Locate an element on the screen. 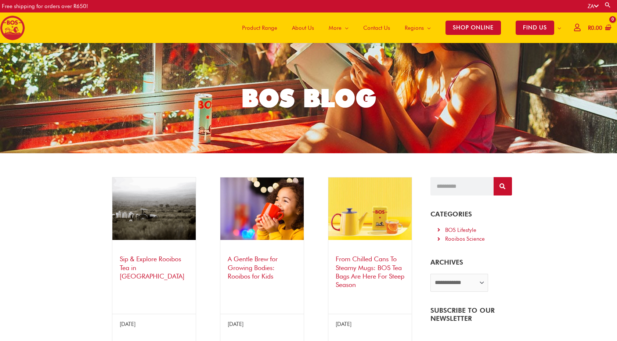  a: Product Range is located at coordinates (259, 28).